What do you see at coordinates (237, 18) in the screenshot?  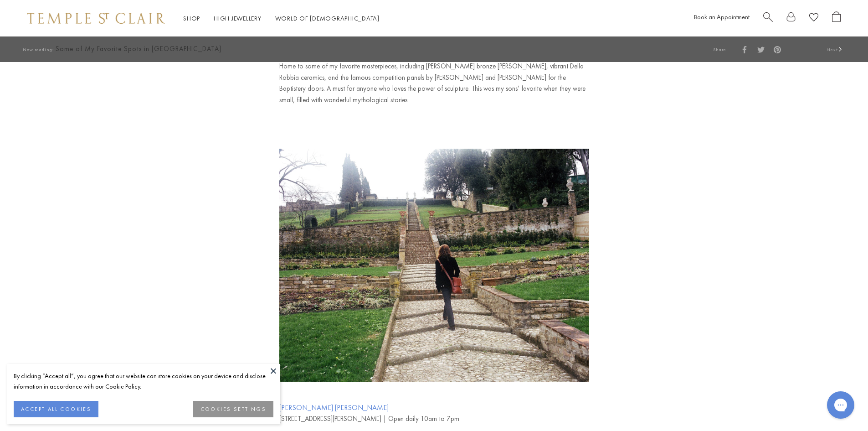 I see `a: High JewelleryHigh Jewellery` at bounding box center [237, 18].